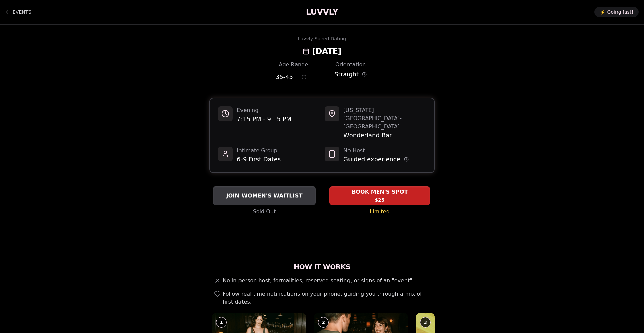 This screenshot has width=644, height=333. I want to click on span: No in person host, formalities, reserved seating, or signs of an "event"., so click(318, 281).